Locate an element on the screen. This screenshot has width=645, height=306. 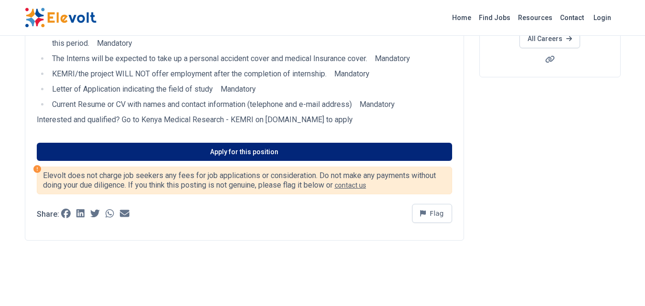
li: Current Resume or CV with names and contact information (telephone and e-mail address) Mandatory is located at coordinates (251, 105).